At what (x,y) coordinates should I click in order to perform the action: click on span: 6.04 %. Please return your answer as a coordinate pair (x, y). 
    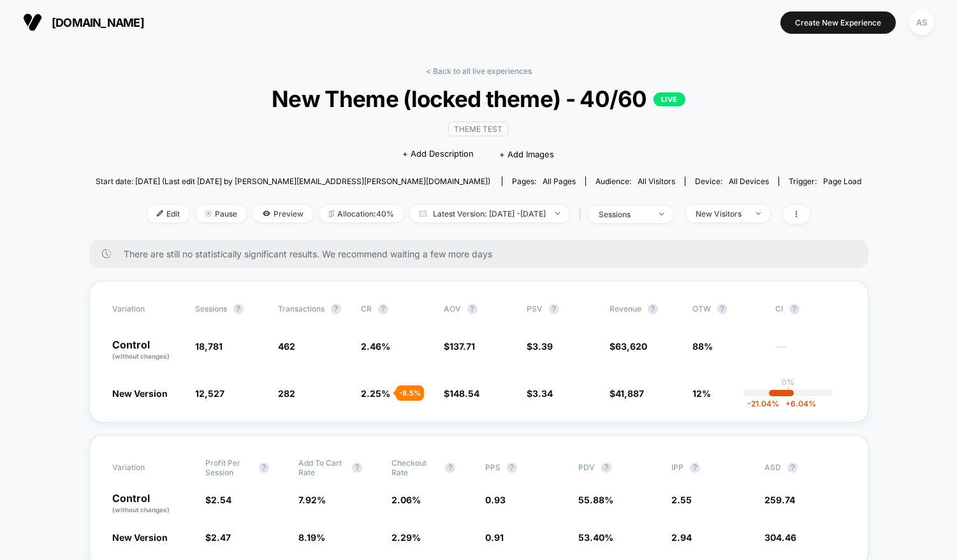
    Looking at the image, I should click on (798, 404).